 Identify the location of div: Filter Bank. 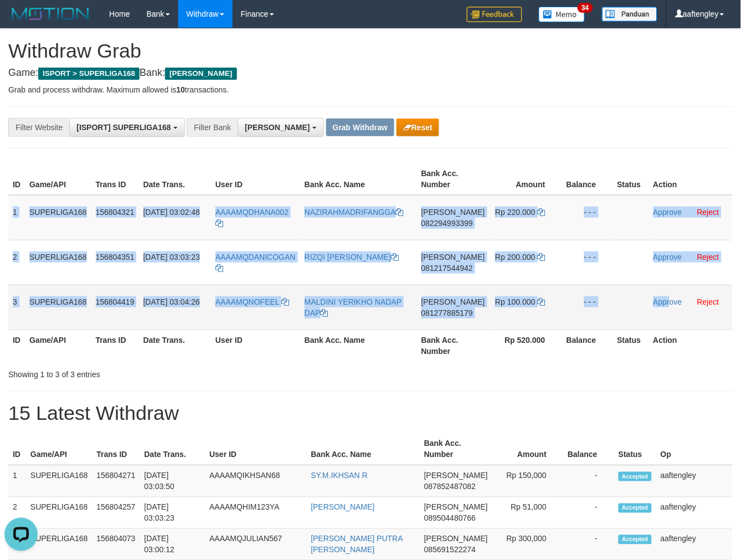
(212, 128).